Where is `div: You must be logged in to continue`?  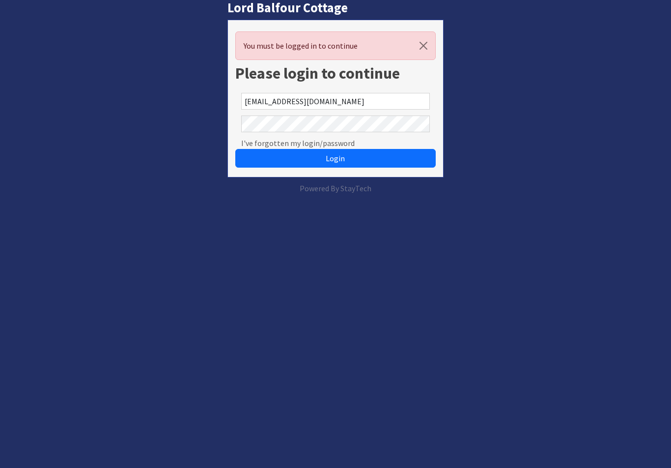
div: You must be logged in to continue is located at coordinates (335, 46).